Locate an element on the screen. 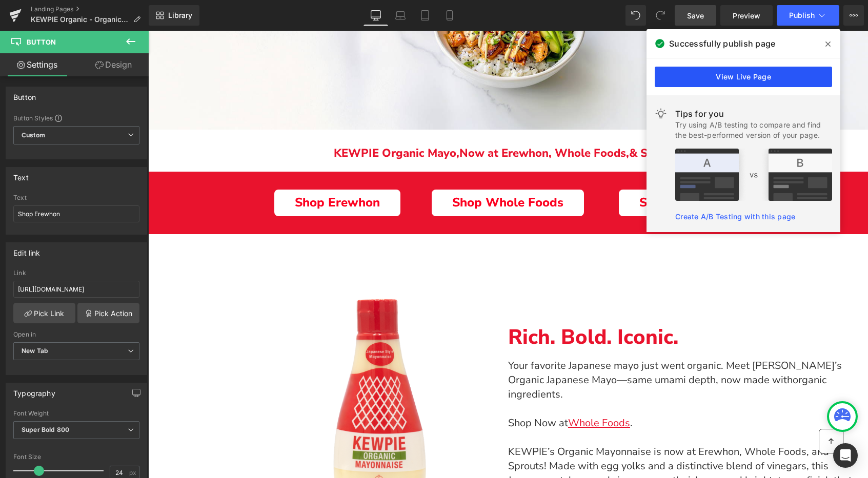 The image size is (868, 478). img: light.svg is located at coordinates (661, 114).